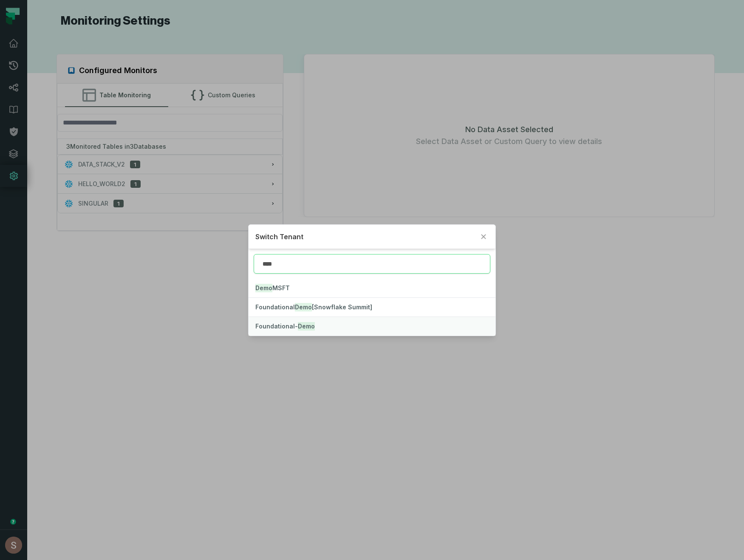 Image resolution: width=744 pixels, height=560 pixels. I want to click on button: DemoMSFT, so click(372, 288).